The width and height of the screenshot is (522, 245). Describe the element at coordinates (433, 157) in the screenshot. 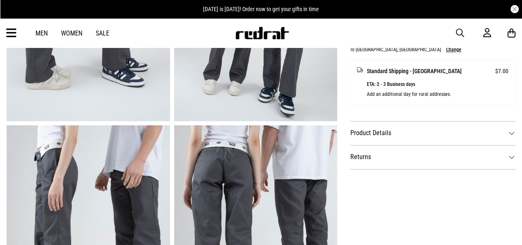

I see `dt: Returns` at that location.